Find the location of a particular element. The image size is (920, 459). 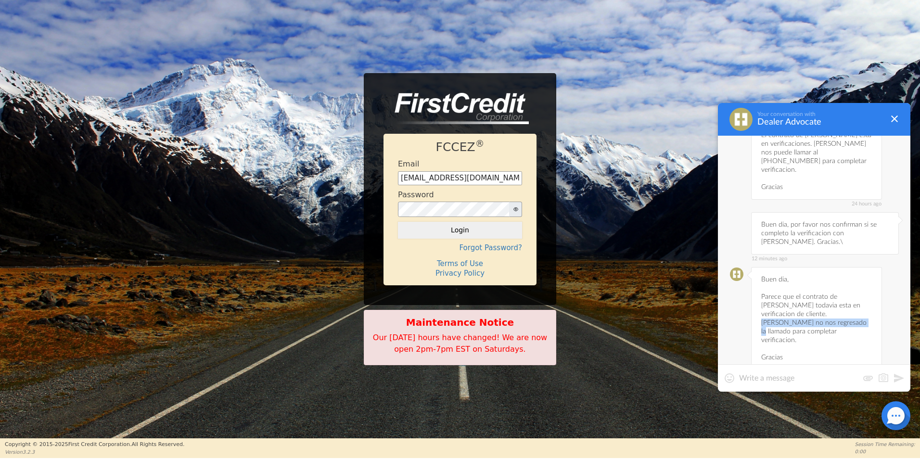

p: Session Time Remaining: is located at coordinates (885, 444).